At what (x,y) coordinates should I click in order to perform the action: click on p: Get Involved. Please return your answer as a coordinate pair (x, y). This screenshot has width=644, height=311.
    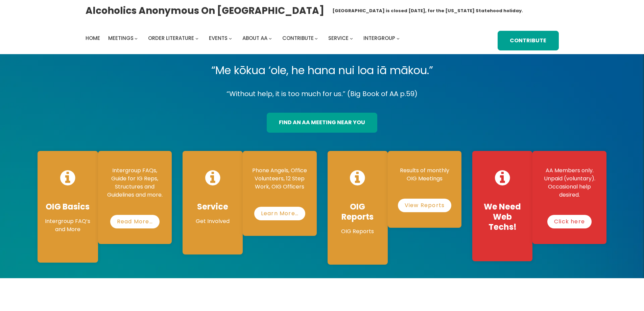
    Looking at the image, I should click on (213, 221).